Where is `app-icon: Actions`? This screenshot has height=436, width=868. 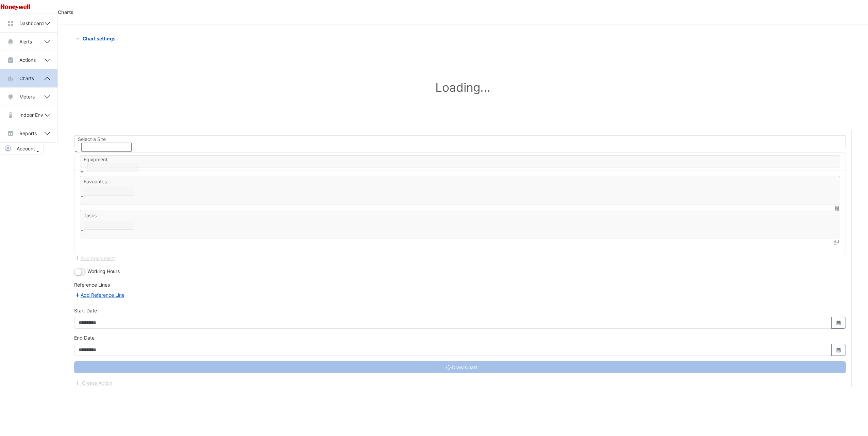
app-icon: Actions is located at coordinates (11, 60).